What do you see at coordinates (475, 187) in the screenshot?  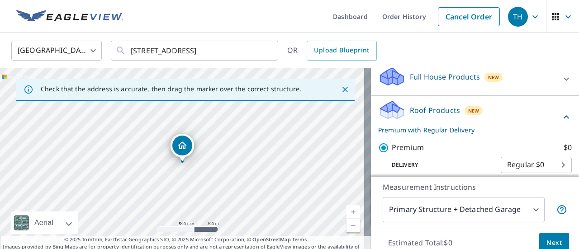 I see `p: Measurement Instructions` at bounding box center [475, 187].